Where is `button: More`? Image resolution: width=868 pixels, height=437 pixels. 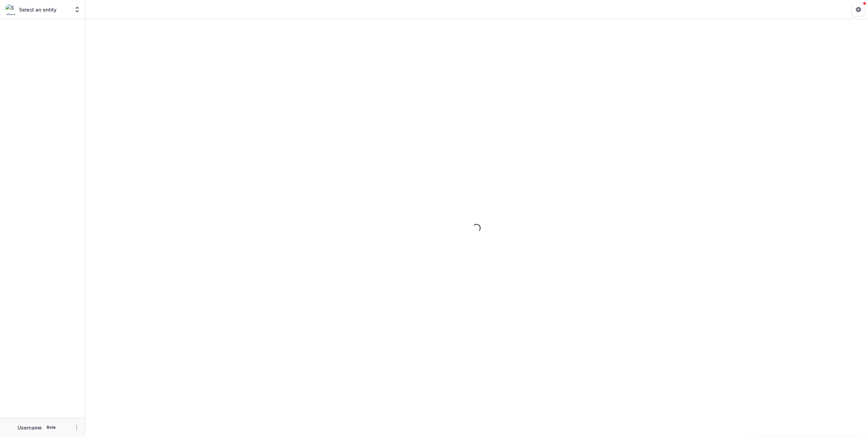
button: More is located at coordinates (77, 427).